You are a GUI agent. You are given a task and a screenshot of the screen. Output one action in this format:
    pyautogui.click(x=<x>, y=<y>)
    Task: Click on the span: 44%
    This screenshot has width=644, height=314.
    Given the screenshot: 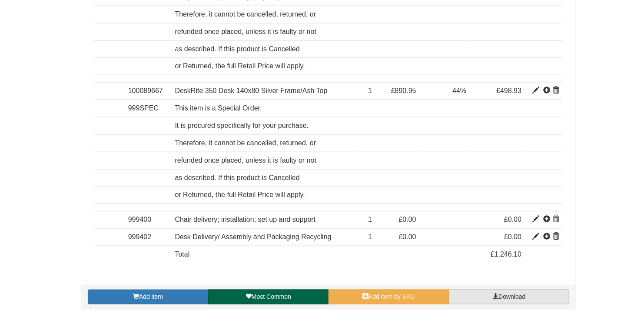 What is the action you would take?
    pyautogui.click(x=460, y=91)
    